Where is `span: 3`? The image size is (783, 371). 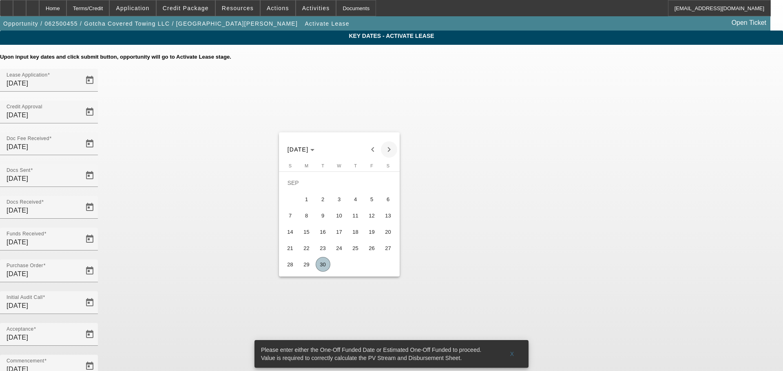
span: 3 is located at coordinates (339, 199).